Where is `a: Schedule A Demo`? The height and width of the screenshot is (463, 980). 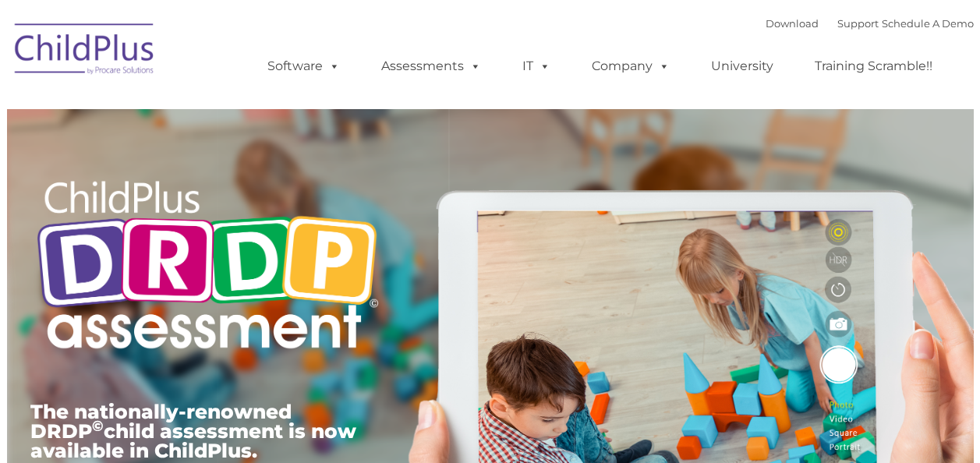 a: Schedule A Demo is located at coordinates (928, 23).